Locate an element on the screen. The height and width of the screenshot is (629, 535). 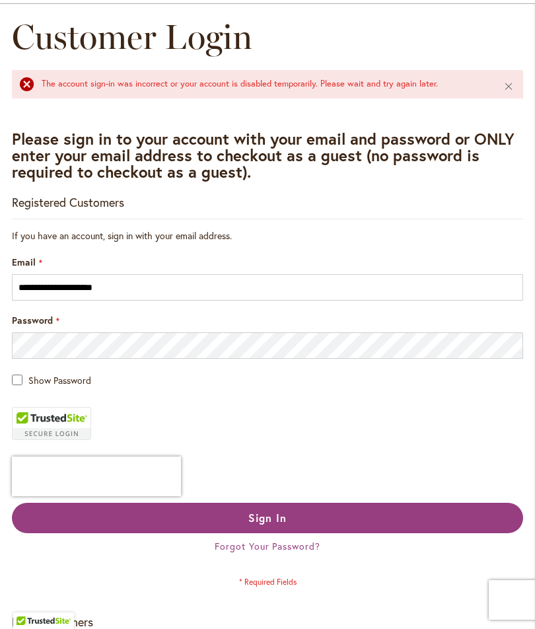
span: Show Password is located at coordinates (59, 380).